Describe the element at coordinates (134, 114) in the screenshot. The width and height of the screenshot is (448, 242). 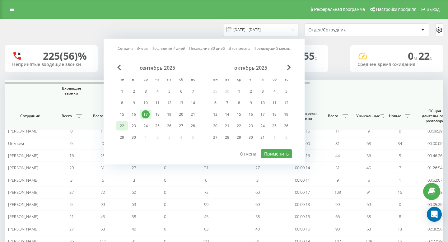
I see `div: вт 16 сент. 2025 г.` at that location.